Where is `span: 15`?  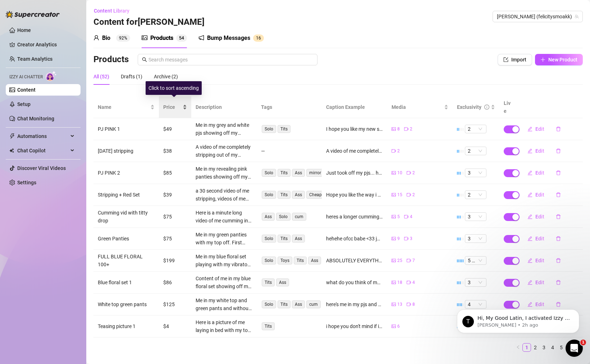 span: 15 is located at coordinates (400, 195).